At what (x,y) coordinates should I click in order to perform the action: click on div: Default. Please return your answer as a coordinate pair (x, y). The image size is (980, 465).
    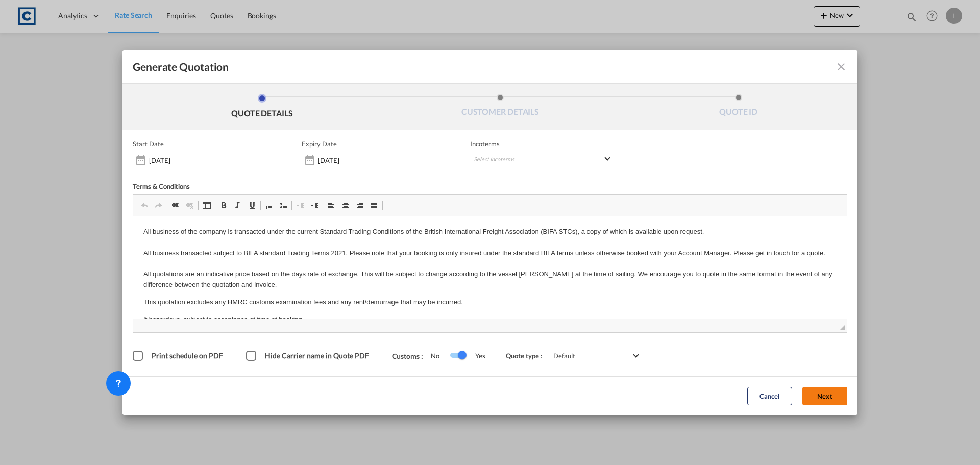
    Looking at the image, I should click on (565, 356).